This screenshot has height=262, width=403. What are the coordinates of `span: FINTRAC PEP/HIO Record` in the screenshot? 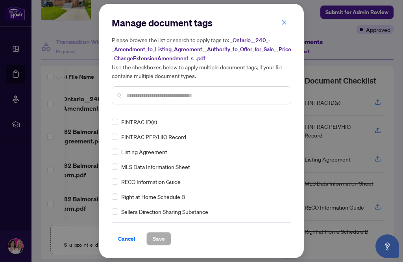 It's located at (154, 137).